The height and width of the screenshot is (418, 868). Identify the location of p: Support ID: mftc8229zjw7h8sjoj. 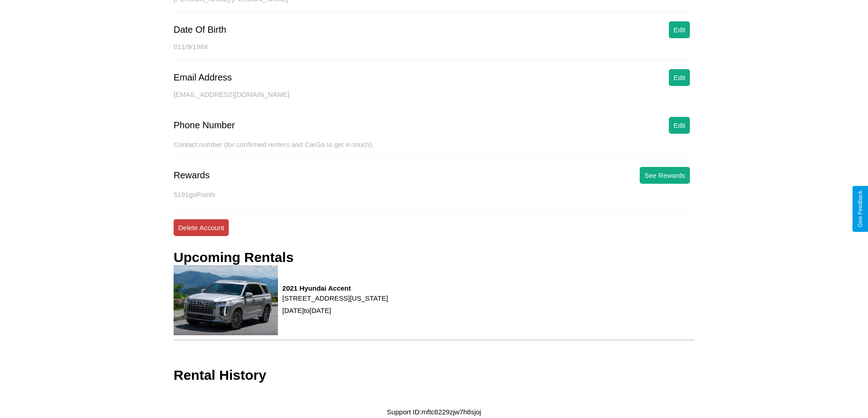
(434, 412).